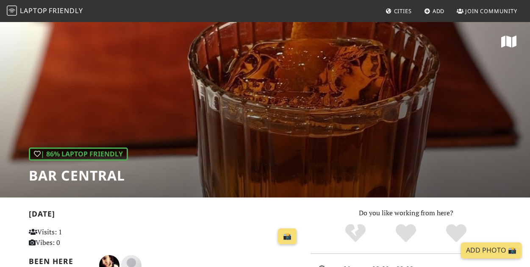 The width and height of the screenshot is (530, 267). Describe the element at coordinates (406, 234) in the screenshot. I see `div: Yes` at that location.